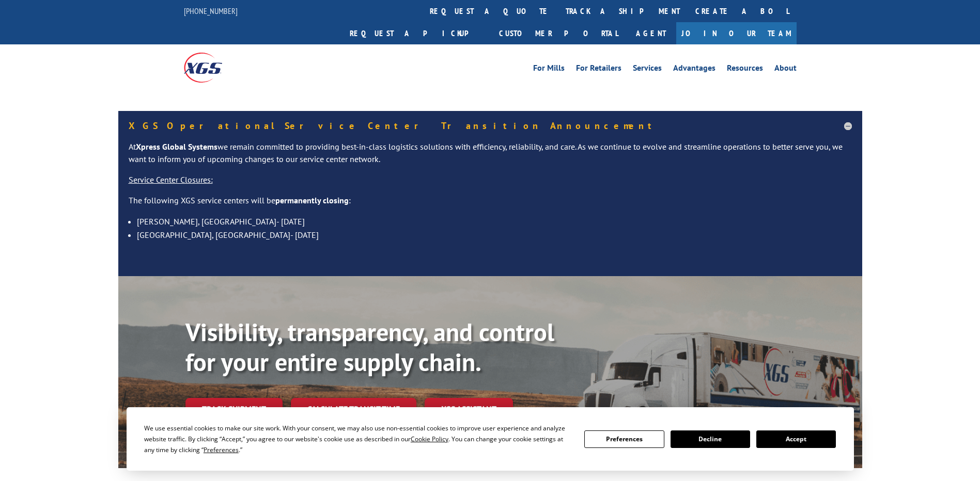 The width and height of the screenshot is (980, 481). Describe the element at coordinates (736, 33) in the screenshot. I see `a: Join Our Team` at that location.